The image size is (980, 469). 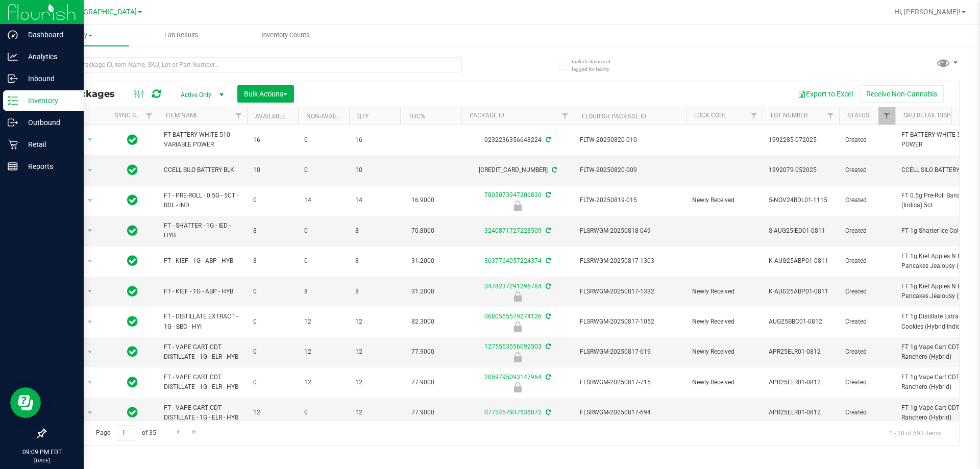 I want to click on a: Go to the next page, so click(x=178, y=431).